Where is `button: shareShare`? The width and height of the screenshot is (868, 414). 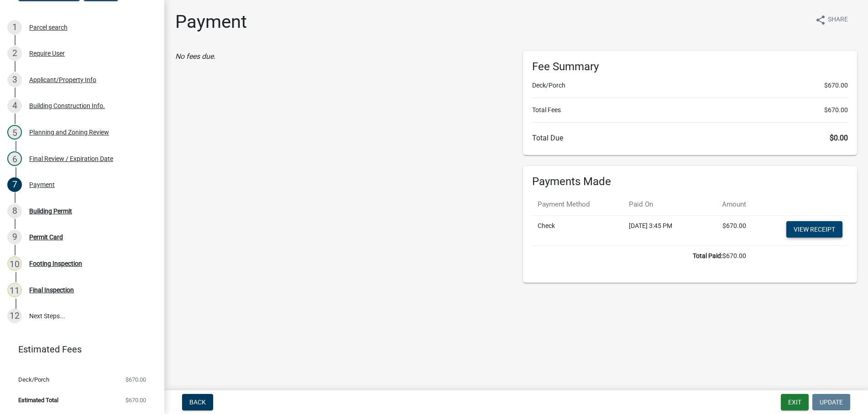 button: shareShare is located at coordinates (831, 19).